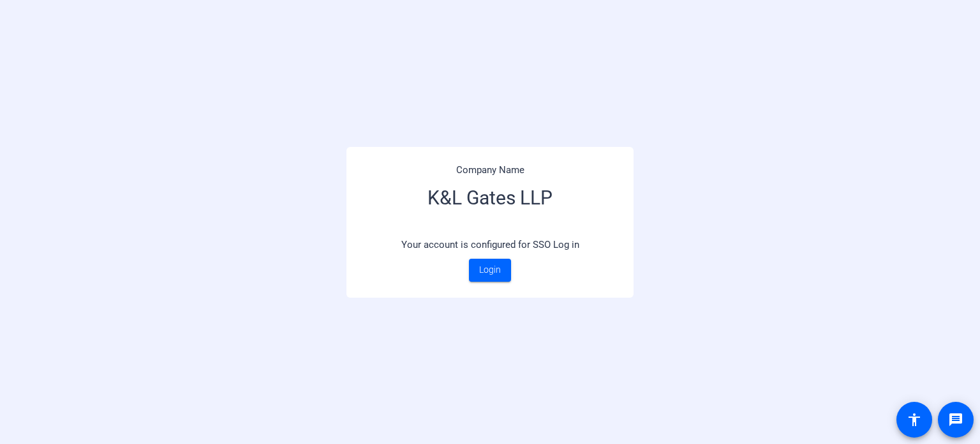 Image resolution: width=980 pixels, height=444 pixels. Describe the element at coordinates (490, 170) in the screenshot. I see `p: Company Name` at that location.